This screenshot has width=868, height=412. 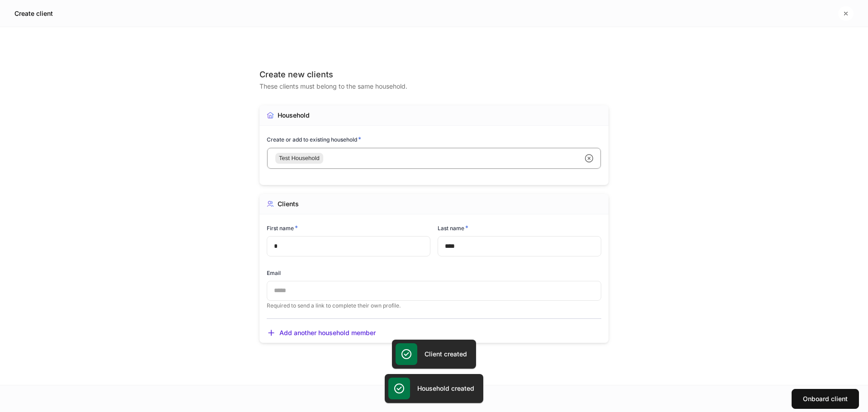 What do you see at coordinates (321, 333) in the screenshot?
I see `button: Add another household member` at bounding box center [321, 333].